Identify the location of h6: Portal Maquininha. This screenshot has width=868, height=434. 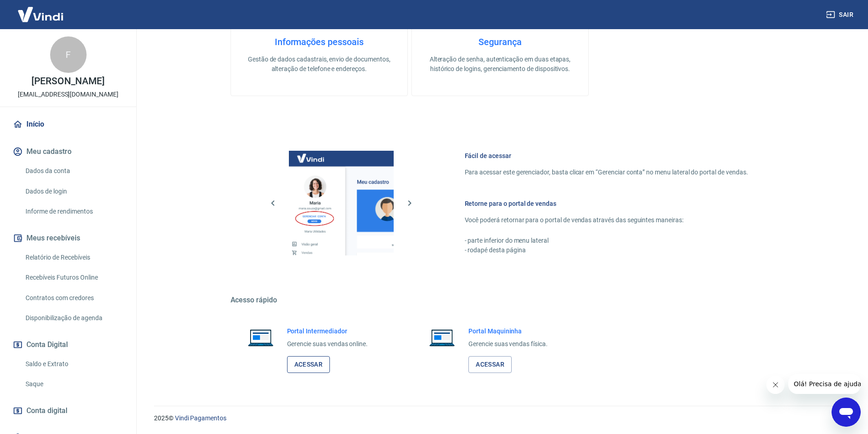
(508, 331).